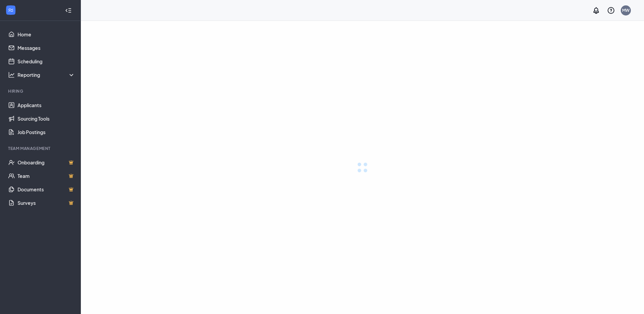 The width and height of the screenshot is (644, 314). Describe the element at coordinates (46, 105) in the screenshot. I see `a: Applicants` at that location.